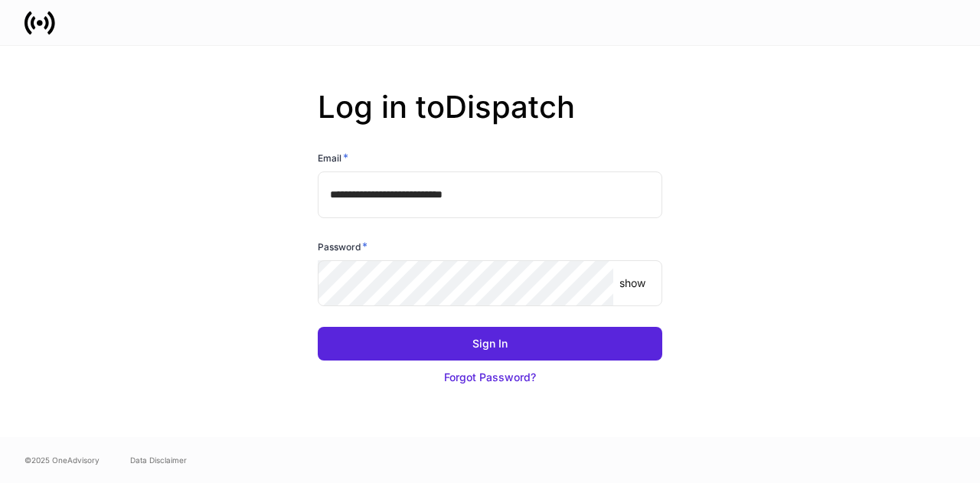 The height and width of the screenshot is (483, 980). Describe the element at coordinates (490, 377) in the screenshot. I see `div: Forgot Password?` at that location.